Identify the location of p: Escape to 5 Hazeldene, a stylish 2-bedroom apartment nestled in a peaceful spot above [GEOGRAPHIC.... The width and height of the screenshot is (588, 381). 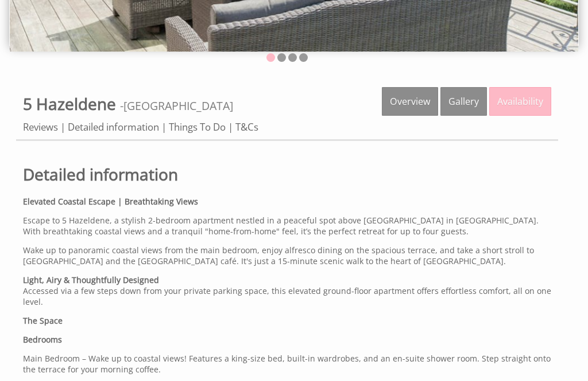
(288, 227).